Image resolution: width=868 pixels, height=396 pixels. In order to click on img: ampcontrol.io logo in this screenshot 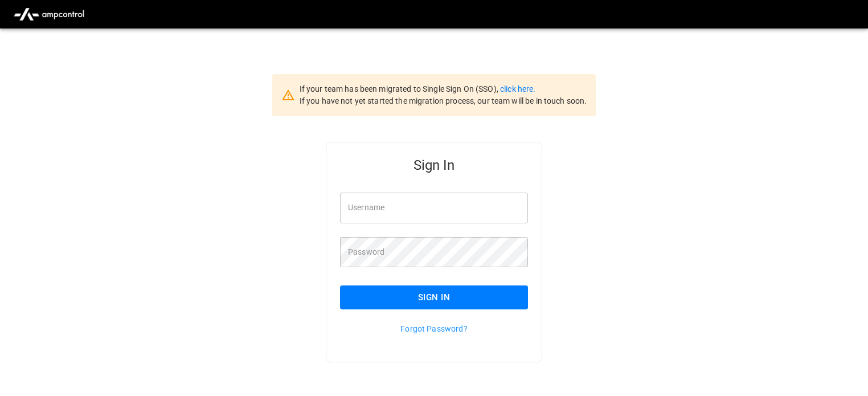, I will do `click(49, 15)`.